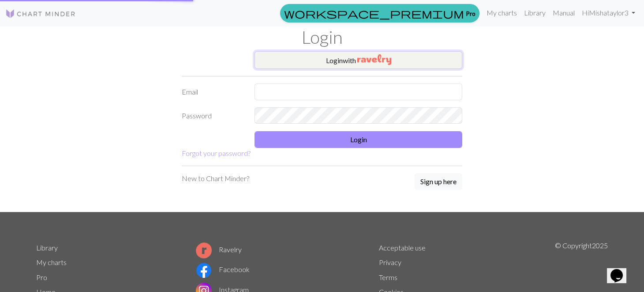 This screenshot has height=292, width=644. What do you see at coordinates (358, 60) in the screenshot?
I see `button: Loginwith` at bounding box center [358, 60].